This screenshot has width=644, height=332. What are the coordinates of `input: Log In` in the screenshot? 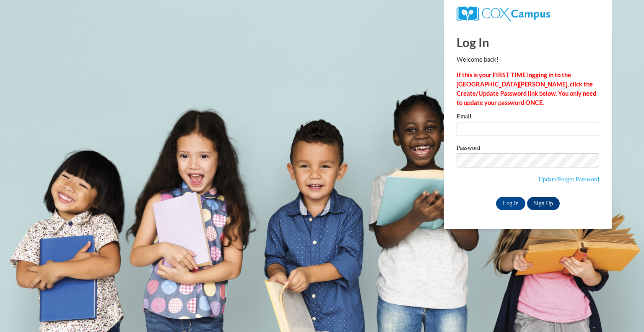 It's located at (510, 204).